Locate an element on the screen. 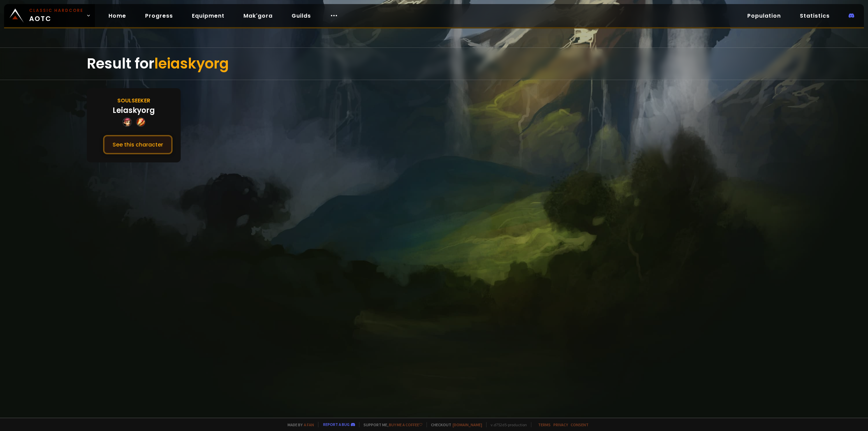 Image resolution: width=868 pixels, height=431 pixels. a: Classic HardcoreAOTC is located at coordinates (49, 16).